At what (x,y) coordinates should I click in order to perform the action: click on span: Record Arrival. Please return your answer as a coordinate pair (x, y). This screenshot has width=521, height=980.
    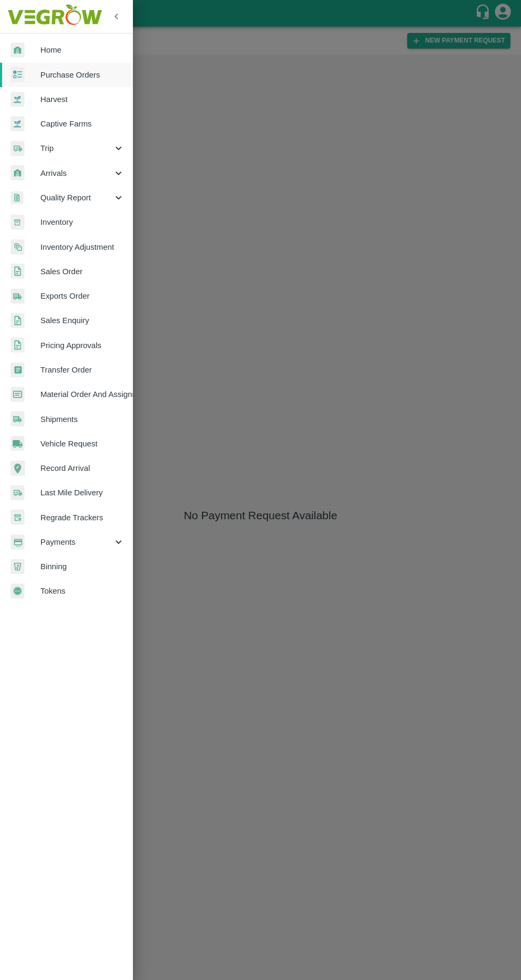
    Looking at the image, I should click on (83, 468).